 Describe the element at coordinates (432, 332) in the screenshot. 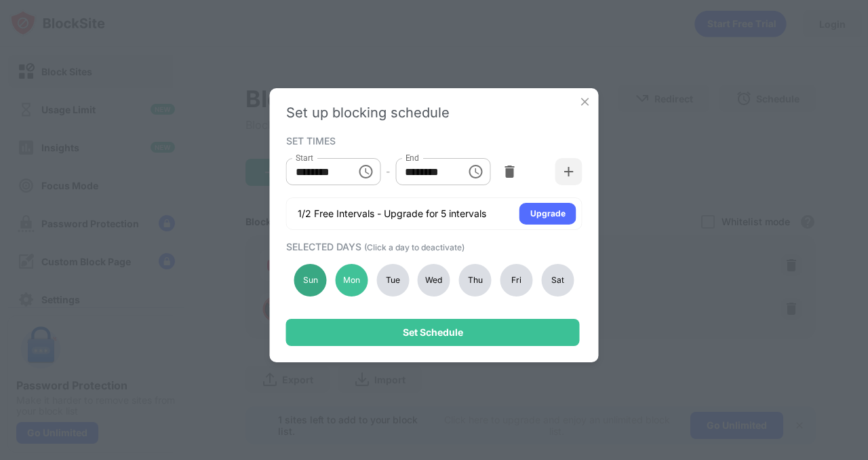

I see `div: Set Schedule` at that location.